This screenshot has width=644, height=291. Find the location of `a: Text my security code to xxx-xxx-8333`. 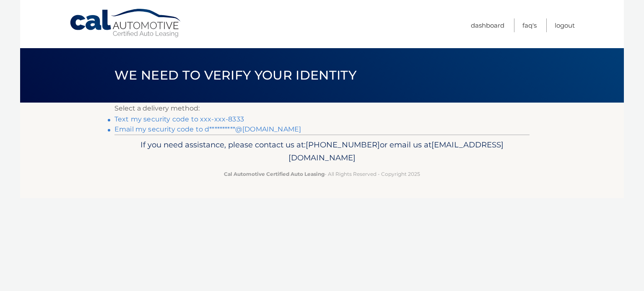

a: Text my security code to xxx-xxx-8333 is located at coordinates (179, 119).